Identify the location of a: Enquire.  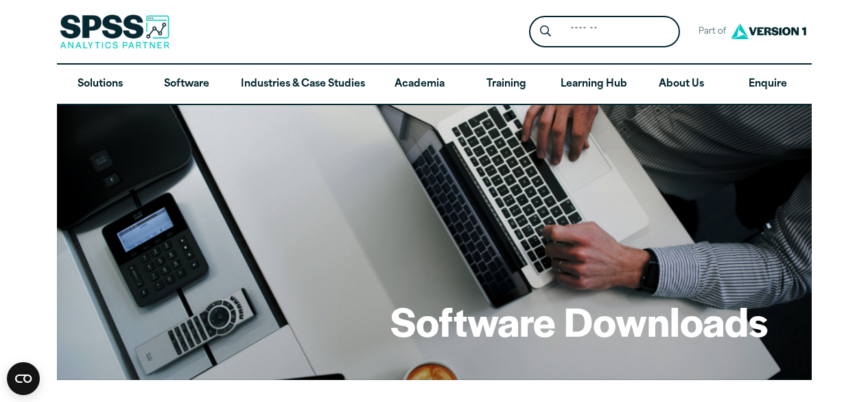
(767, 84).